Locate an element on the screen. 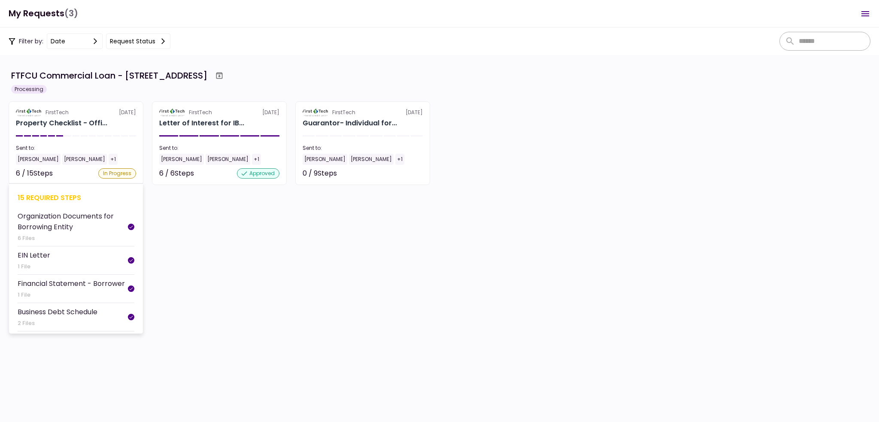 This screenshot has height=422, width=879. h1: My Requests is located at coordinates (43, 13).